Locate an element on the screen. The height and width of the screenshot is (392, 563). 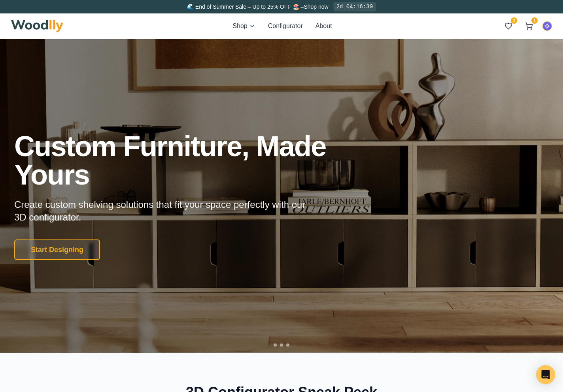
button: 1 is located at coordinates (529, 26).